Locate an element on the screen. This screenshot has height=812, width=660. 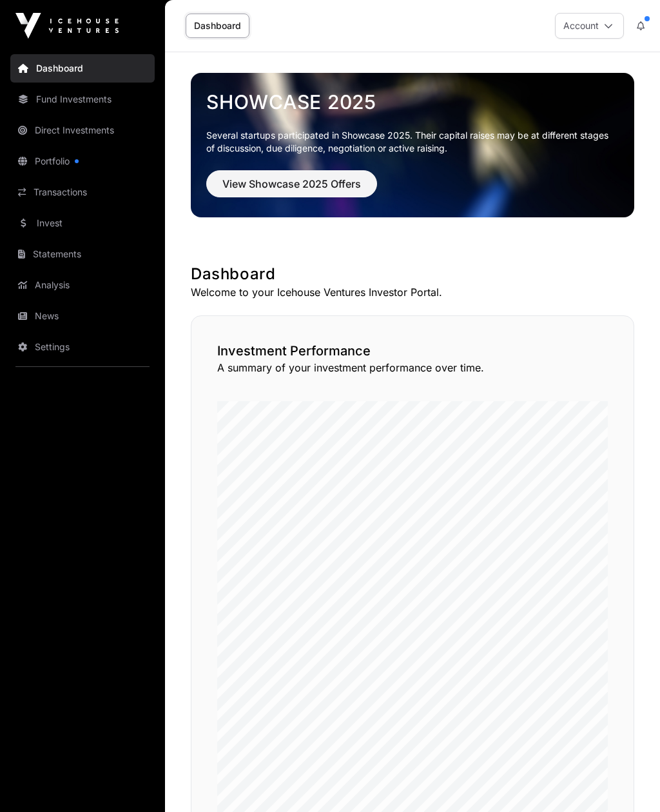
a: News is located at coordinates (83, 316).